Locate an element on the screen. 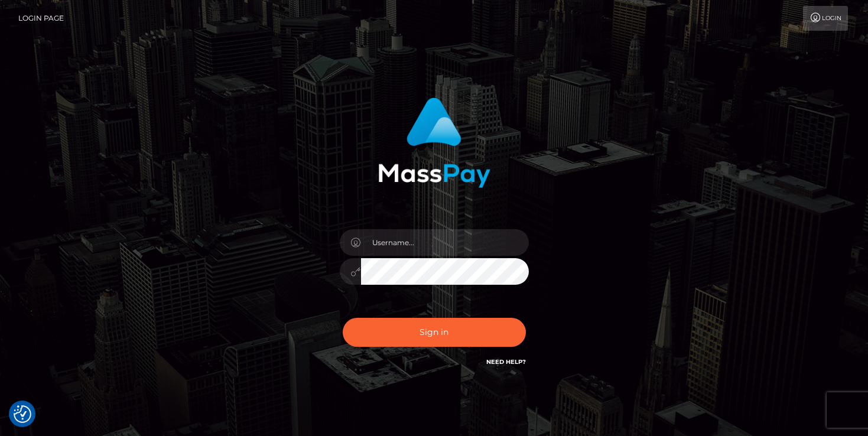  a: Login is located at coordinates (825, 19).